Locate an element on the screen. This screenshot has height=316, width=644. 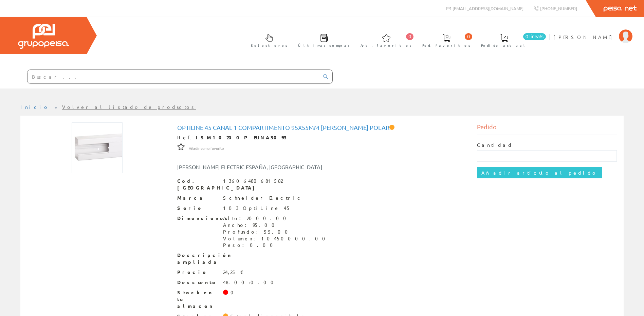
span: Stock en tu almacen is located at coordinates (198, 299).